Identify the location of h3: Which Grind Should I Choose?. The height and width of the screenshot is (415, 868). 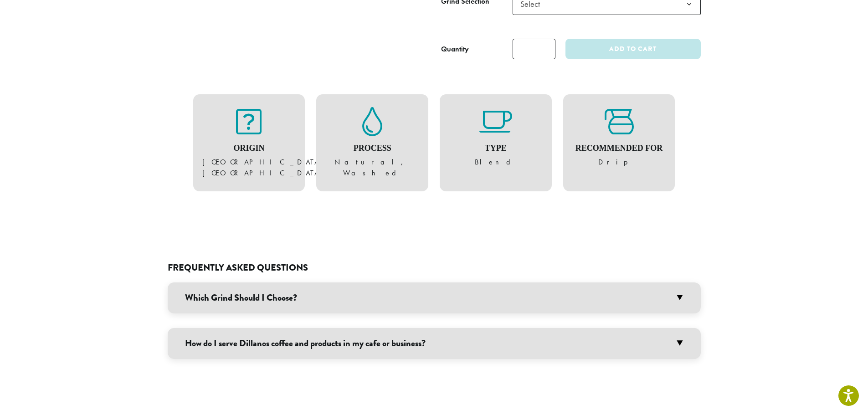
(434, 299).